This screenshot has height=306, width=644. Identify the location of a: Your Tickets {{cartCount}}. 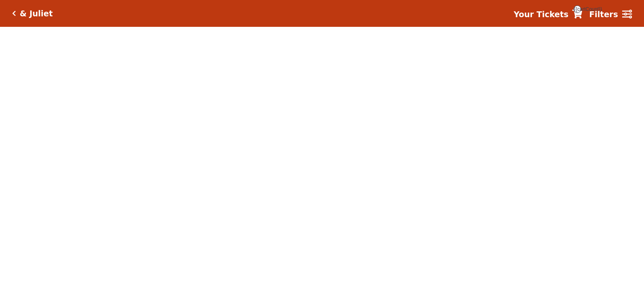
(548, 14).